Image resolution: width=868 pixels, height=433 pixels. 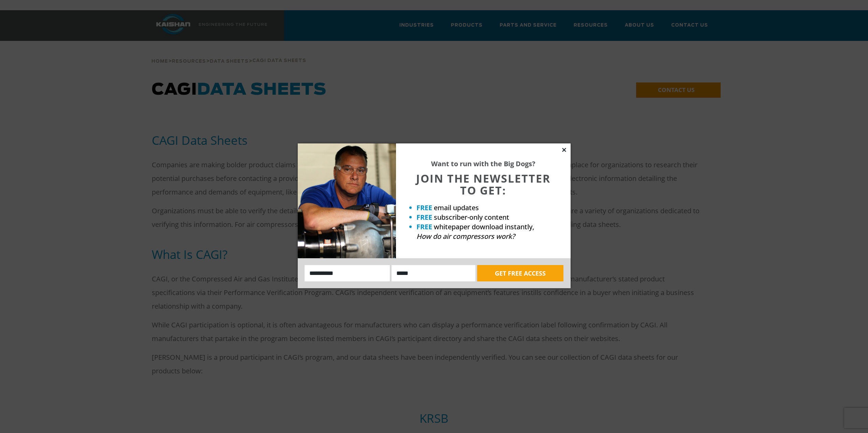 What do you see at coordinates (520, 273) in the screenshot?
I see `button: GET FREE ACCESS` at bounding box center [520, 273].